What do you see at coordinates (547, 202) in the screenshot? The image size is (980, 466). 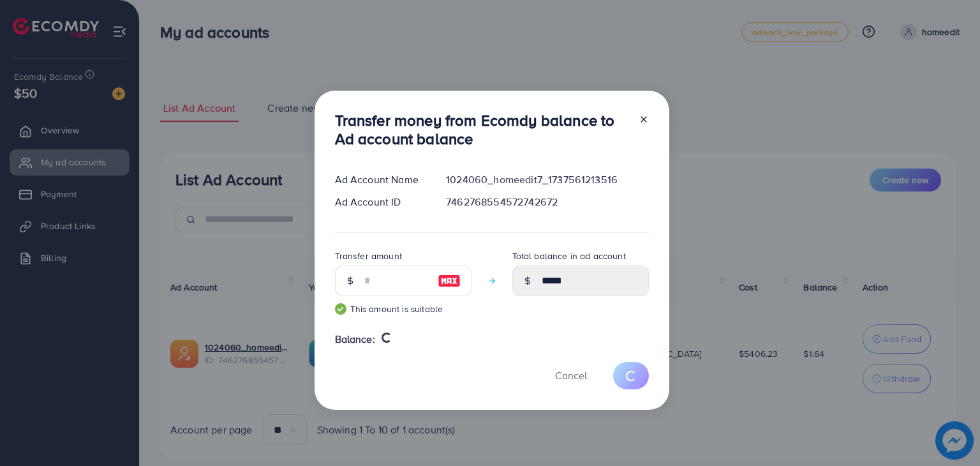 I see `div: 7462768554572742672` at bounding box center [547, 202].